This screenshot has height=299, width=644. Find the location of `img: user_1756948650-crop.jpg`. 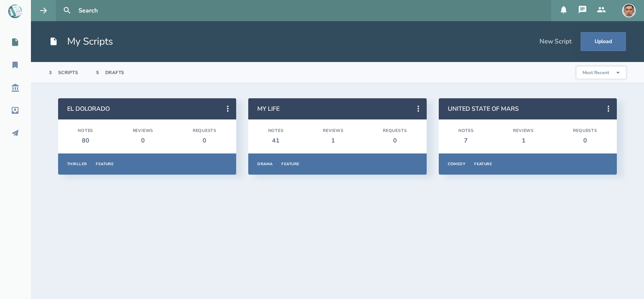

img: user_1756948650-crop.jpg is located at coordinates (629, 11).